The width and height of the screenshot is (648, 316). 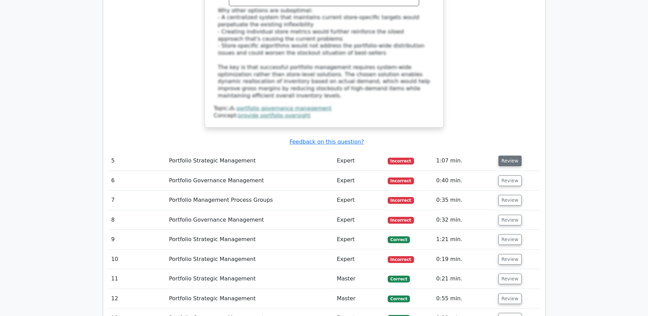 What do you see at coordinates (465, 200) in the screenshot?
I see `td: 0:35 min.` at bounding box center [465, 200].